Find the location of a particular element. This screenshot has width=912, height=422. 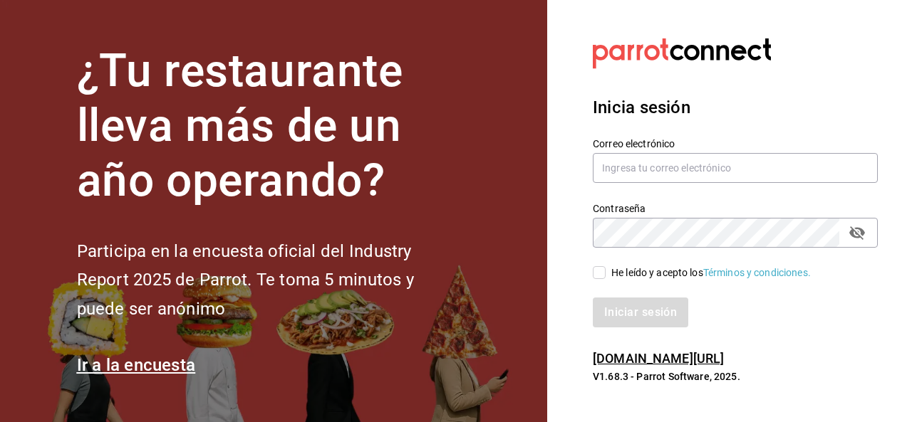

a: Términos y condiciones. is located at coordinates (757, 273).